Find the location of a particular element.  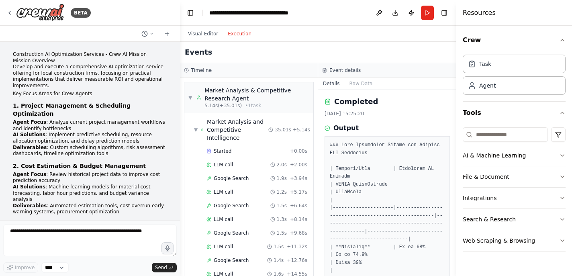

h1: Construction AI Optimization Services - Crew AI Mission is located at coordinates (90, 55).